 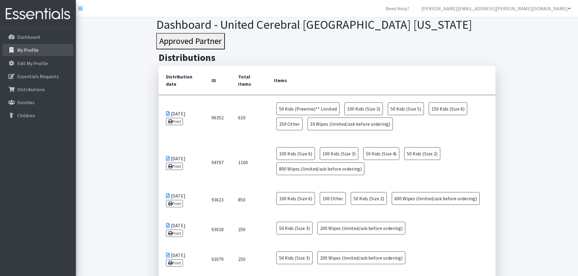 I want to click on span: 250 Other, so click(x=290, y=124).